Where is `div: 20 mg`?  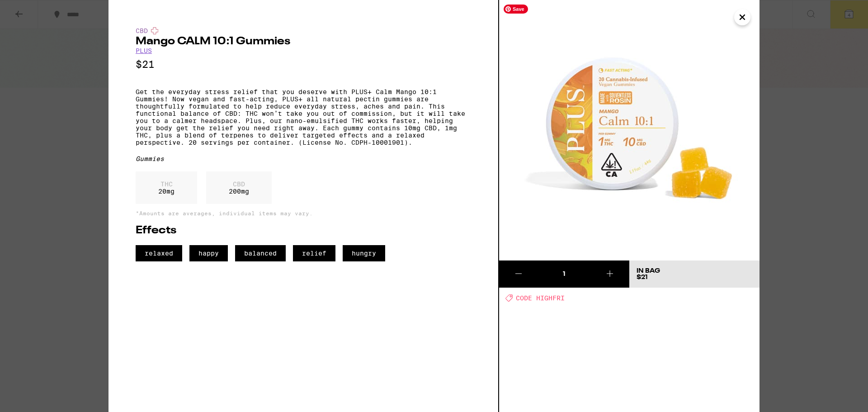 div: 20 mg is located at coordinates (167, 188).